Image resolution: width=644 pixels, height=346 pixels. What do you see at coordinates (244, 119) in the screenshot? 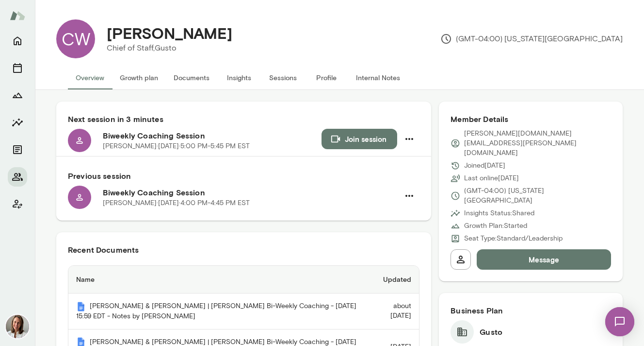
I see `h6: Next session in 3 minutes` at bounding box center [244, 119].